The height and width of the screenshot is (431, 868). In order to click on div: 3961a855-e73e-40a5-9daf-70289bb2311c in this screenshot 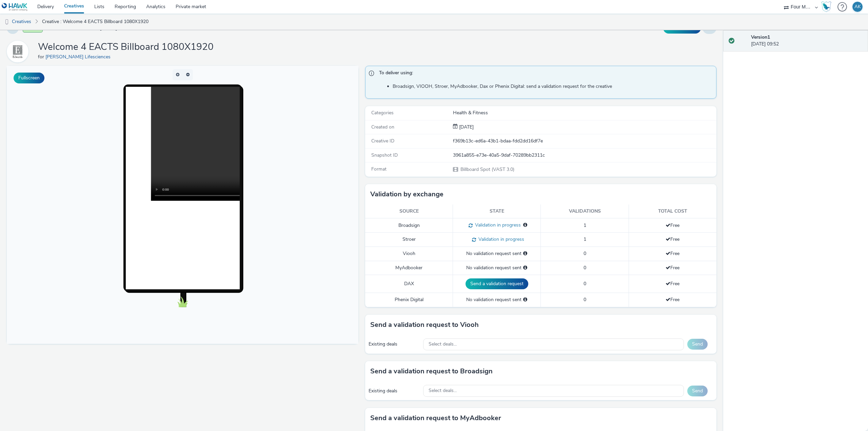, I will do `click(584, 155)`.